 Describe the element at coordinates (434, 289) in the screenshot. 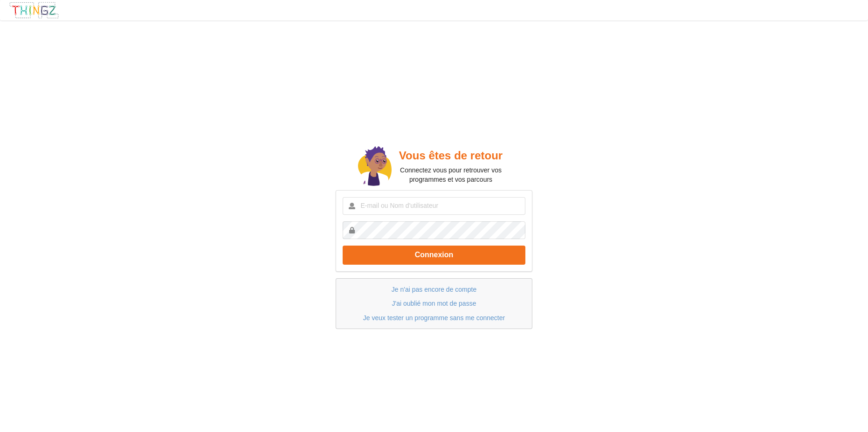

I see `a: Je n'ai pas encore de compte` at that location.